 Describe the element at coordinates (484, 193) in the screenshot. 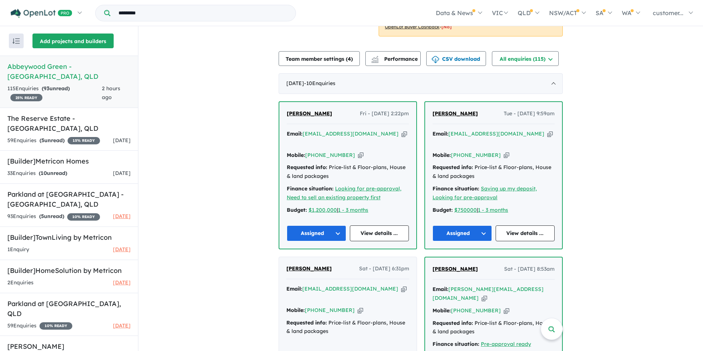

I see `u: Saving up my deposit, Looking for pre-approval` at that location.